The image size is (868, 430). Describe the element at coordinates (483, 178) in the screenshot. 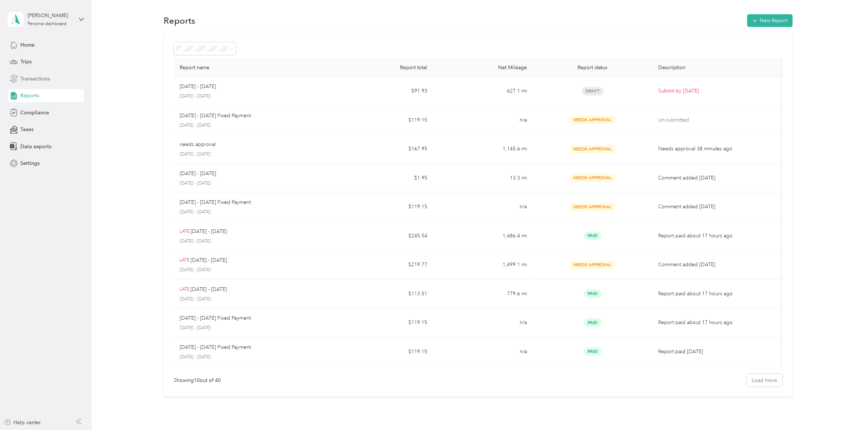

I see `td: 13.3 mi` at that location.